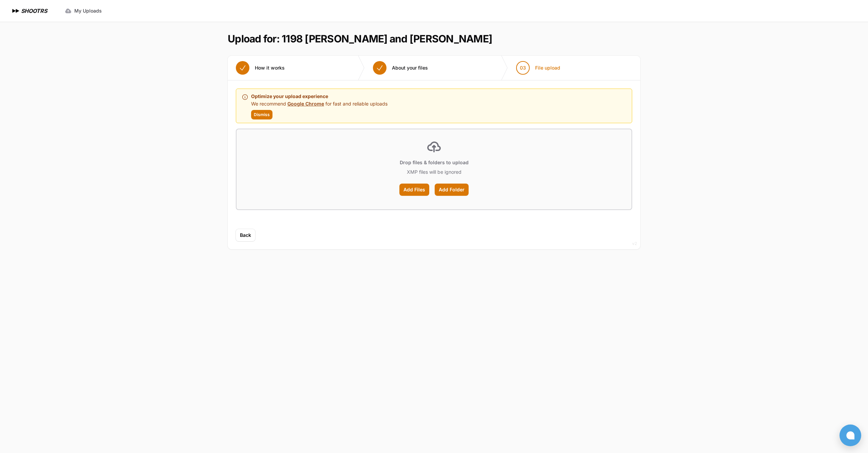 The height and width of the screenshot is (453, 868). I want to click on p: We recommend for fast and reliable uploads, so click(320, 103).